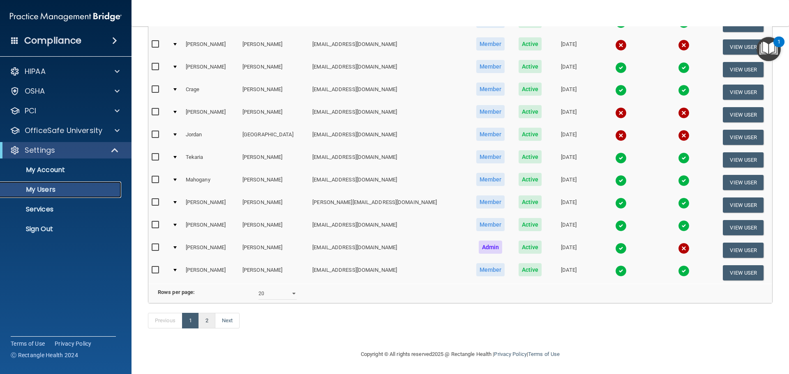 This screenshot has width=789, height=374. Describe the element at coordinates (211, 182) in the screenshot. I see `td: Mahogany` at that location.